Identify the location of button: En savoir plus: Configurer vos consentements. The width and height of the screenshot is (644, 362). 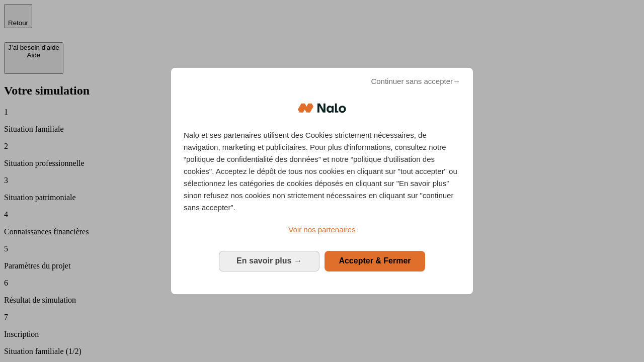
(269, 261).